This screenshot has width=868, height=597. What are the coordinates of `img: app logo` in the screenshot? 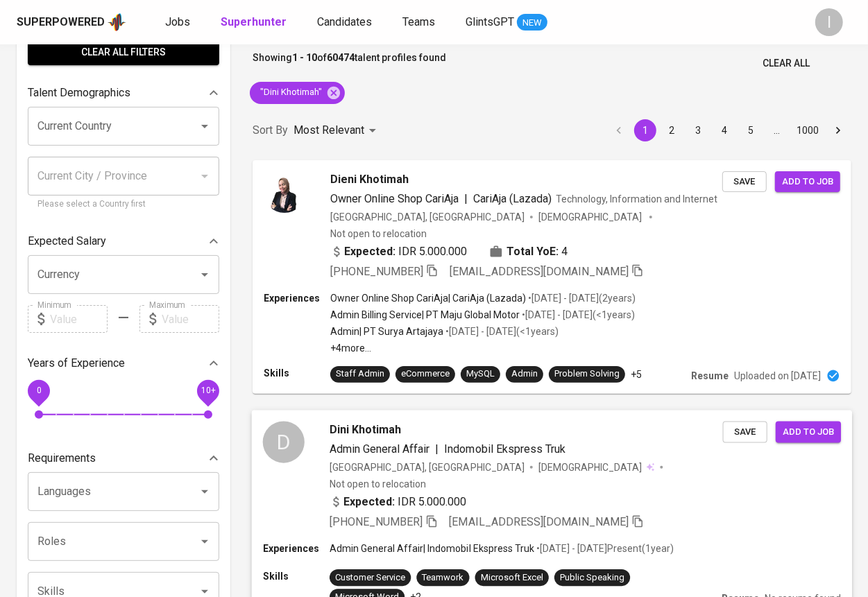 It's located at (117, 22).